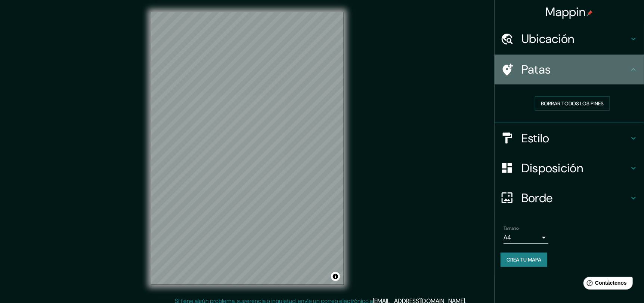 The width and height of the screenshot is (644, 303). Describe the element at coordinates (569, 39) in the screenshot. I see `div: Ubicación` at that location.